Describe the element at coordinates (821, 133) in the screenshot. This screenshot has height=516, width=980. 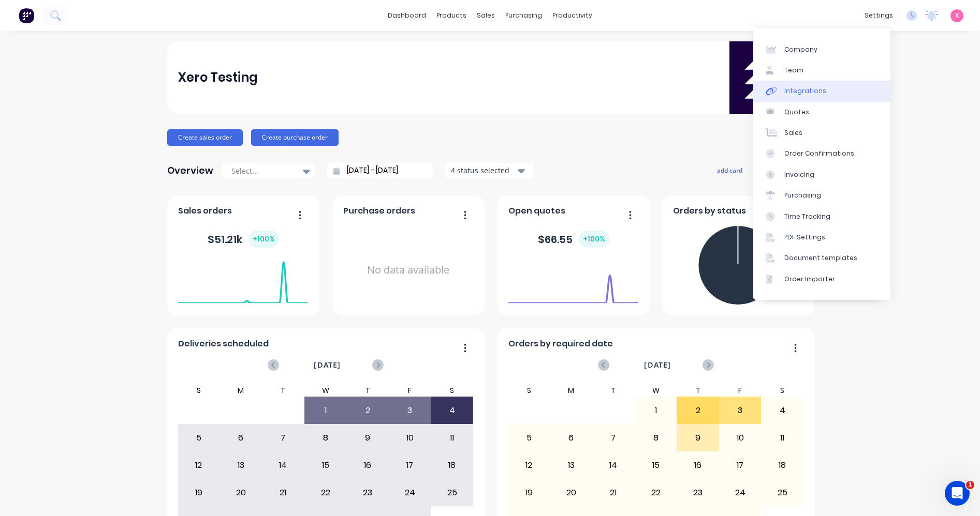
I see `a: Sales` at that location.